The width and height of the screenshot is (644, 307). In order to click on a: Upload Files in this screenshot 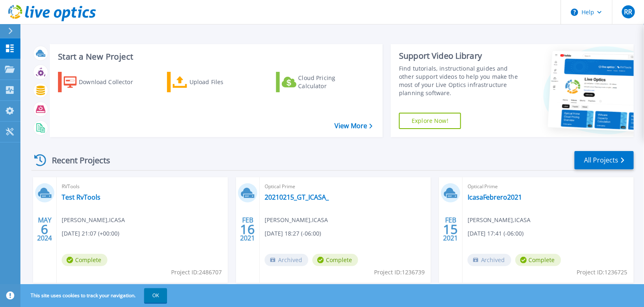, I will do `click(212, 82)`.